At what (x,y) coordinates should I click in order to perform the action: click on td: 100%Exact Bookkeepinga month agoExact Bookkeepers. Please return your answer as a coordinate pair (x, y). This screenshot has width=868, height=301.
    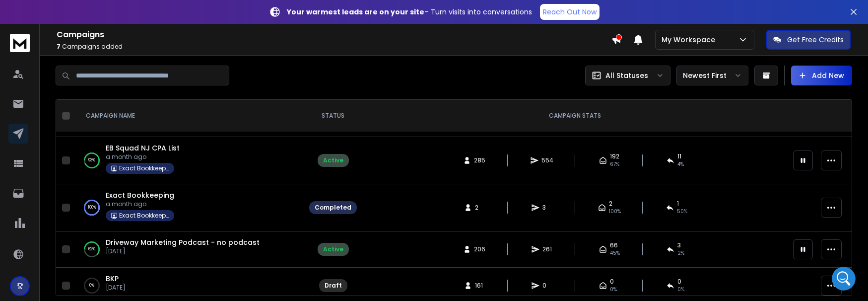
    Looking at the image, I should click on (189, 208).